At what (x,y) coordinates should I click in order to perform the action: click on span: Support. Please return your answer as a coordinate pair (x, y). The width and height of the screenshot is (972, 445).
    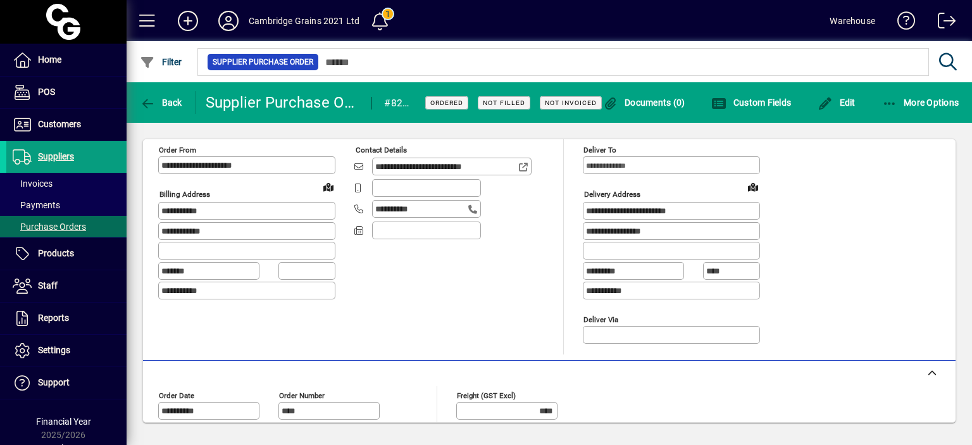
    Looking at the image, I should click on (54, 382).